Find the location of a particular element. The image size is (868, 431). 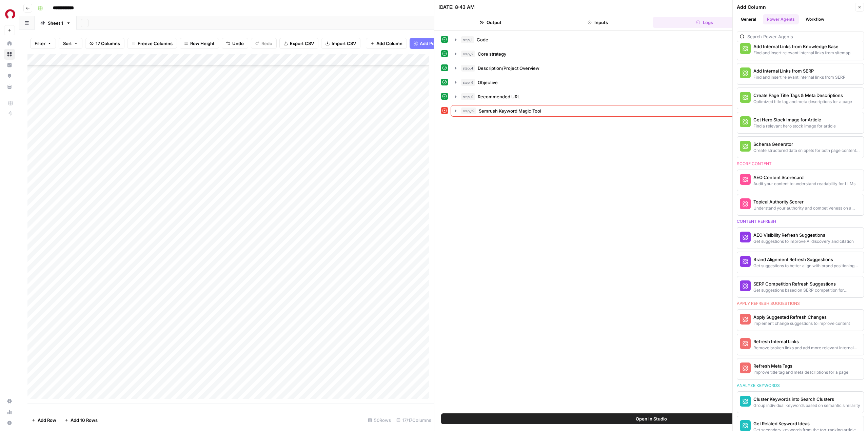

a: Browse is located at coordinates (9, 54).